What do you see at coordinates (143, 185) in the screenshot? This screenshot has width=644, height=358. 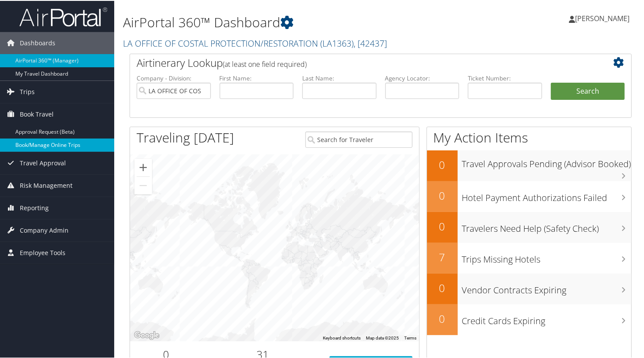 I see `button: Zoom out` at bounding box center [143, 185].